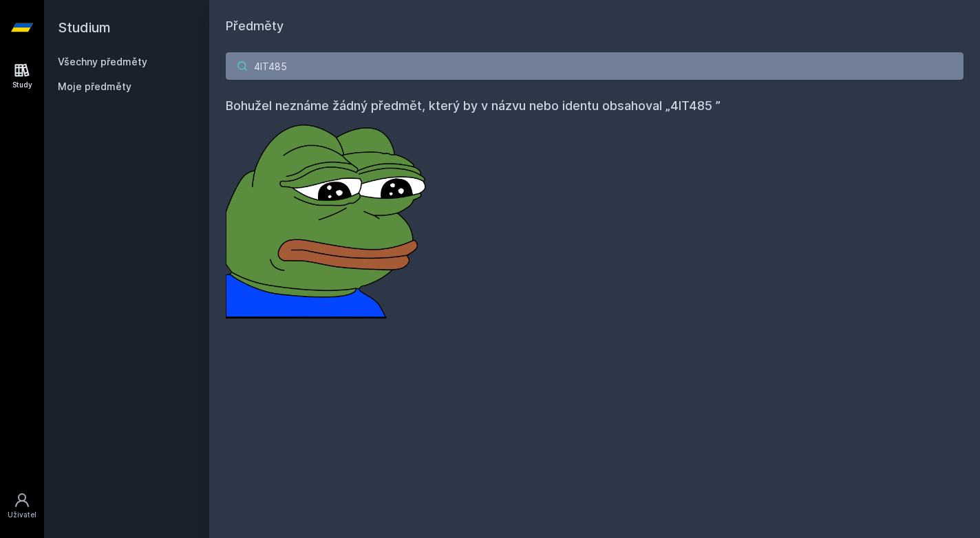 Image resolution: width=980 pixels, height=538 pixels. Describe the element at coordinates (22, 76) in the screenshot. I see `a: Study` at that location.